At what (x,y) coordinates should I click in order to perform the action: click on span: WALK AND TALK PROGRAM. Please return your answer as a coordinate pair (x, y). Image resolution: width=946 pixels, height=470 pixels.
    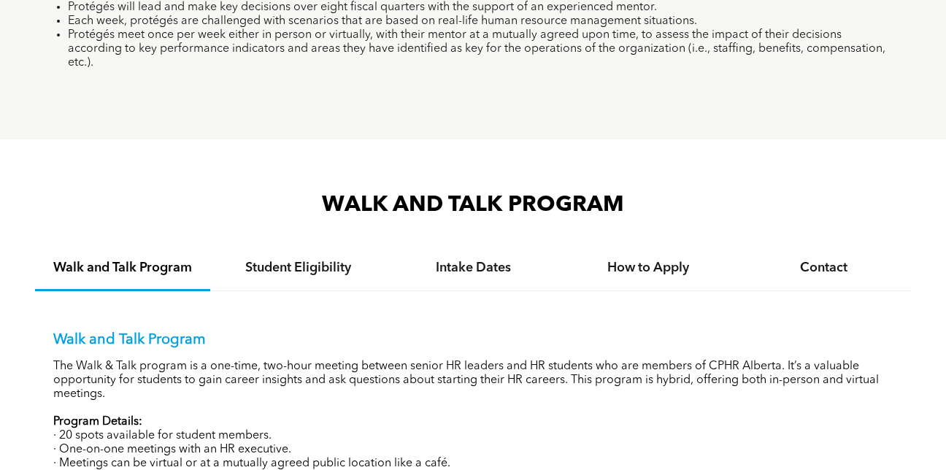
    Looking at the image, I should click on (473, 205).